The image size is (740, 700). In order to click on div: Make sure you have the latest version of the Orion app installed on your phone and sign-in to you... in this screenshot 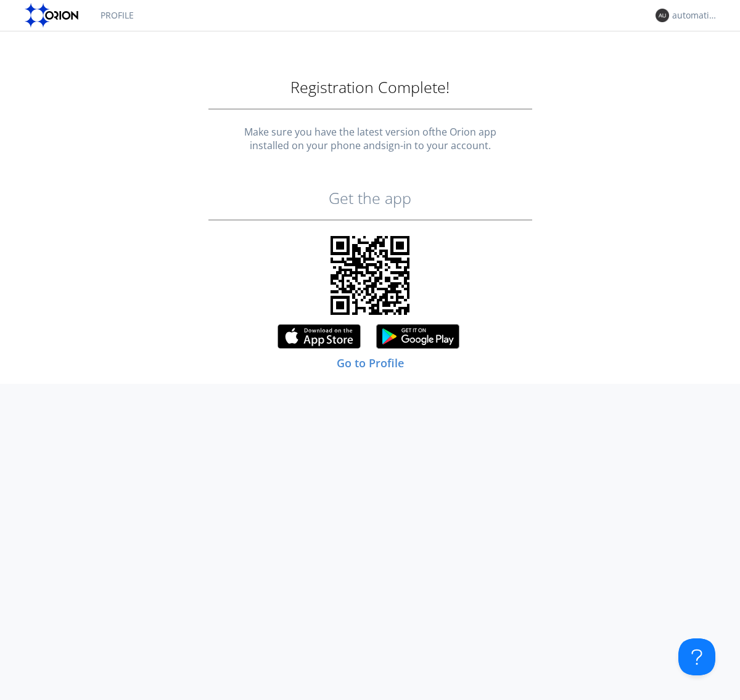, I will do `click(370, 139)`.